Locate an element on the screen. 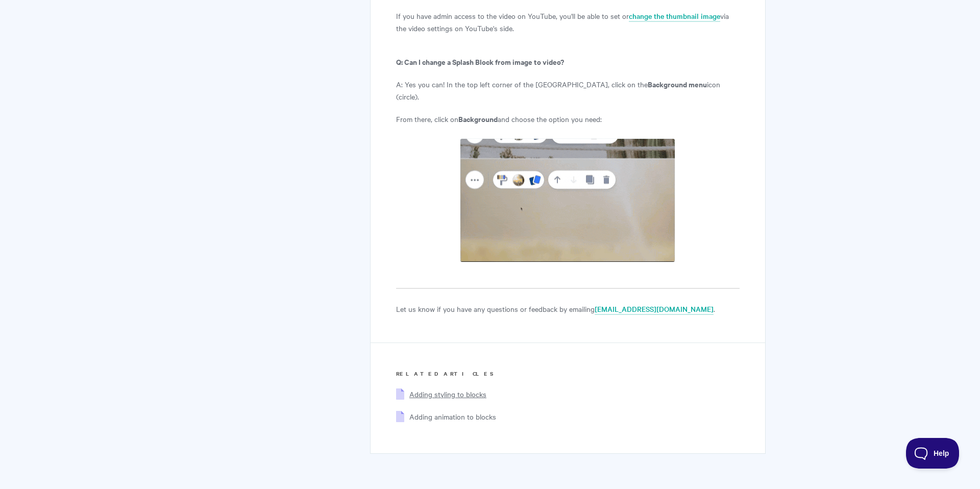  strong: Background is located at coordinates (478, 118).